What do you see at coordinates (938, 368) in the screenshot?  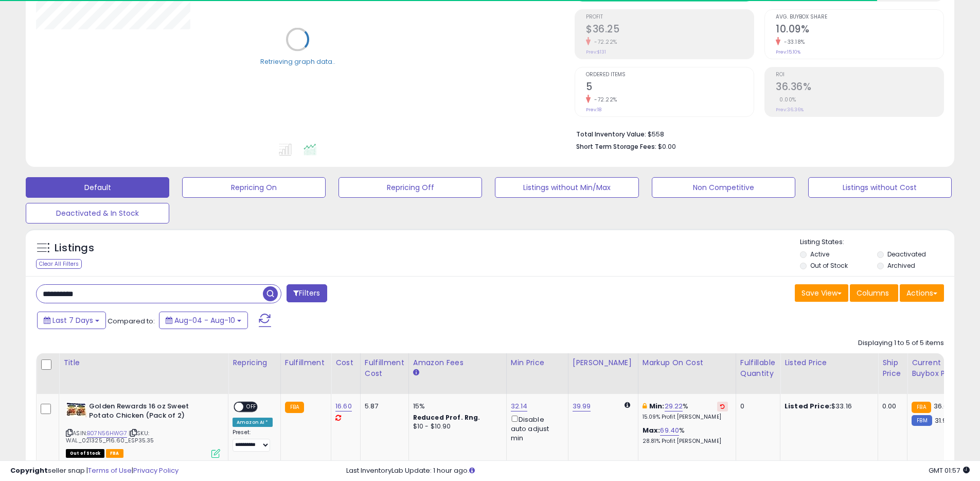 I see `div: Current Buybox Price` at bounding box center [938, 368].